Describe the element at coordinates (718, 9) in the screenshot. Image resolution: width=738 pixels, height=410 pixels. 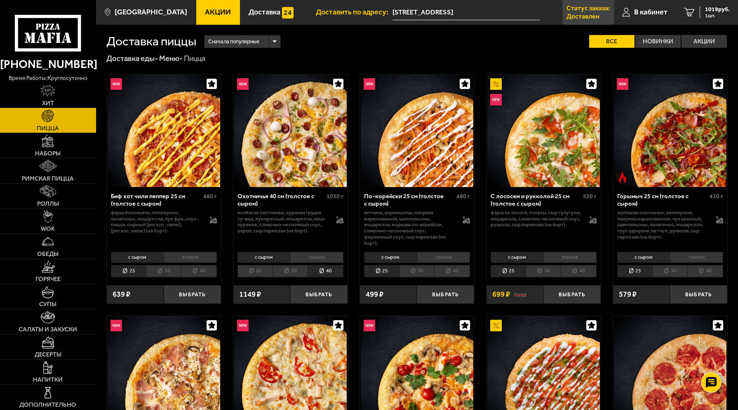
I see `span: 1019 руб.` at that location.